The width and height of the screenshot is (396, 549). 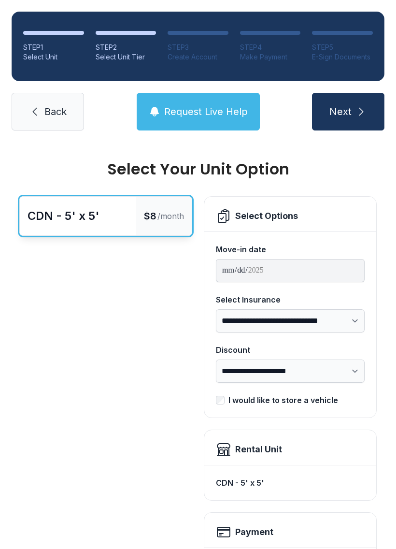 I want to click on div: Select Your Unit Option, so click(x=198, y=169).